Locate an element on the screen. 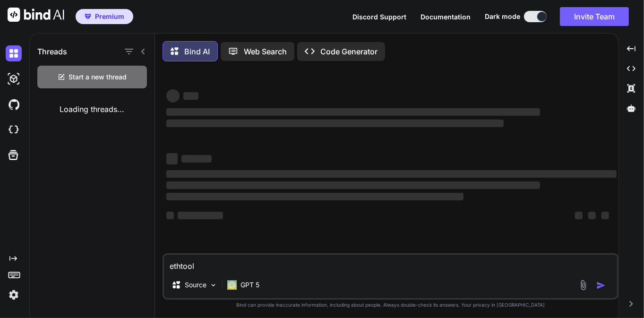 The height and width of the screenshot is (318, 644). p: Source is located at coordinates (196, 284).